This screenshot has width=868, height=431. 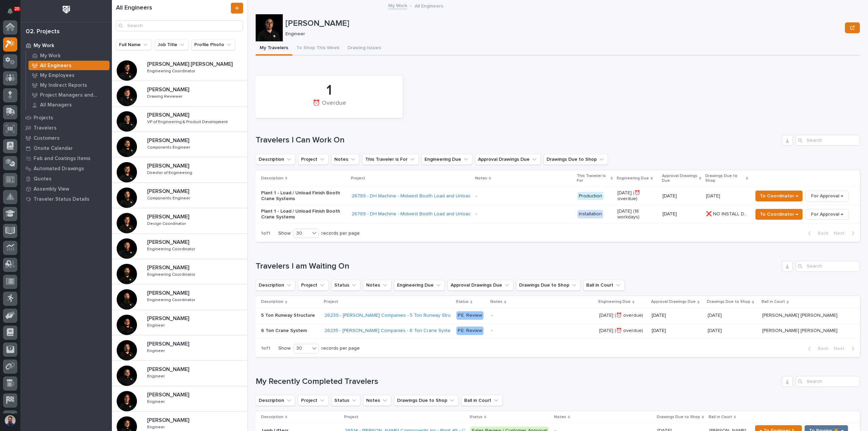 I want to click on a: All Engineers, so click(x=69, y=65).